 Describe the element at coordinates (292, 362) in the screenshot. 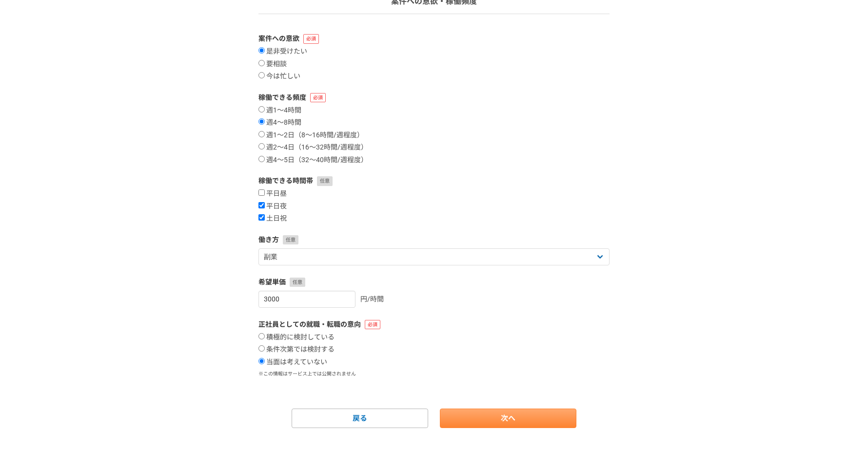

I see `label: 当面は考えていない` at that location.